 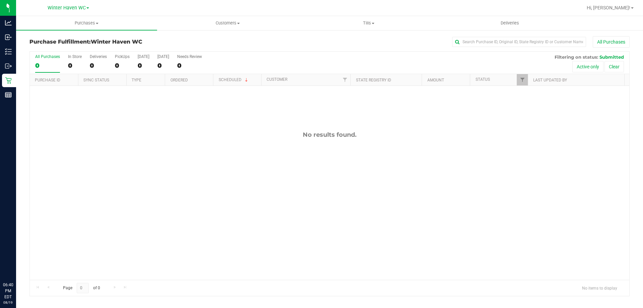 What do you see at coordinates (86, 23) in the screenshot?
I see `span: Purchases` at bounding box center [86, 23].